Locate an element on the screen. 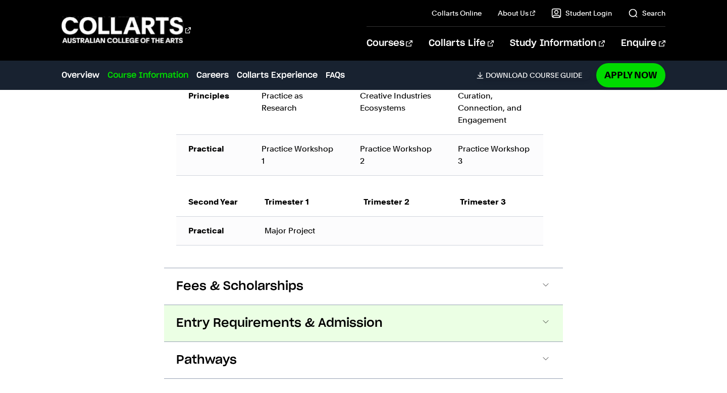  td: Creative Industries Ecosystems is located at coordinates (397, 108).